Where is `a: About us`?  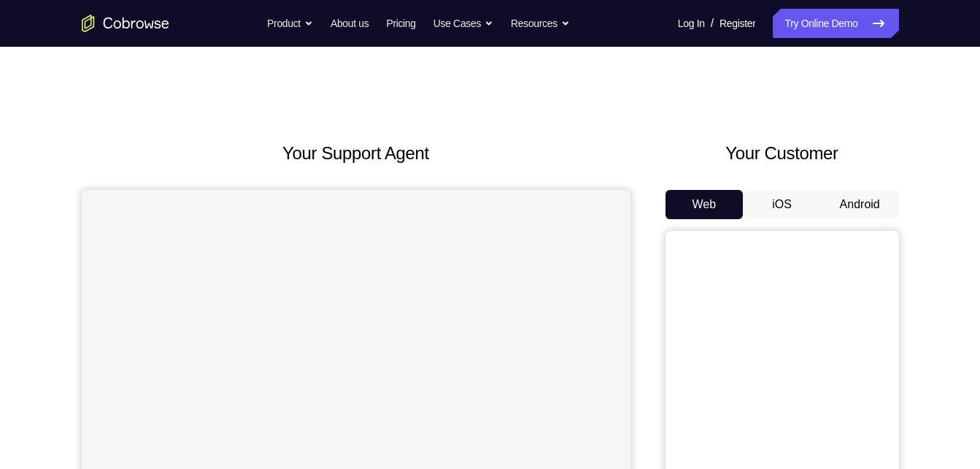
a: About us is located at coordinates (349, 24).